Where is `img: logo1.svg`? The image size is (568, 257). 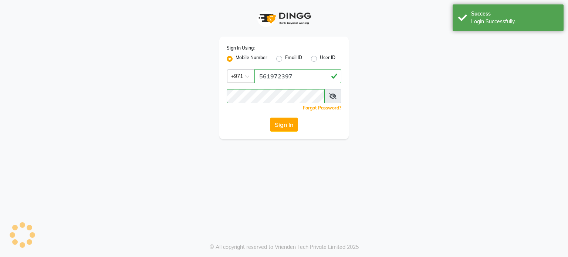 img: logo1.svg is located at coordinates (284, 18).